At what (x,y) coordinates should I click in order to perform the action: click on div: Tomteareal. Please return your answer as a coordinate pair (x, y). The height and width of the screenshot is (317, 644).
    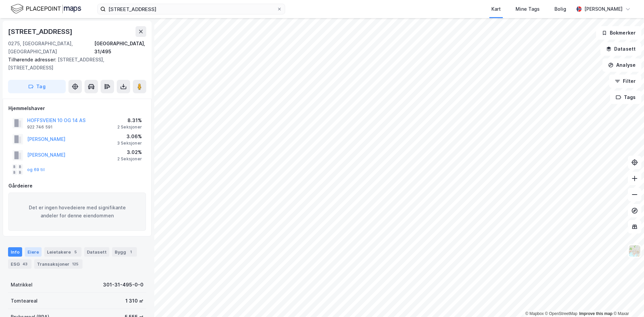
    Looking at the image, I should click on (24, 301).